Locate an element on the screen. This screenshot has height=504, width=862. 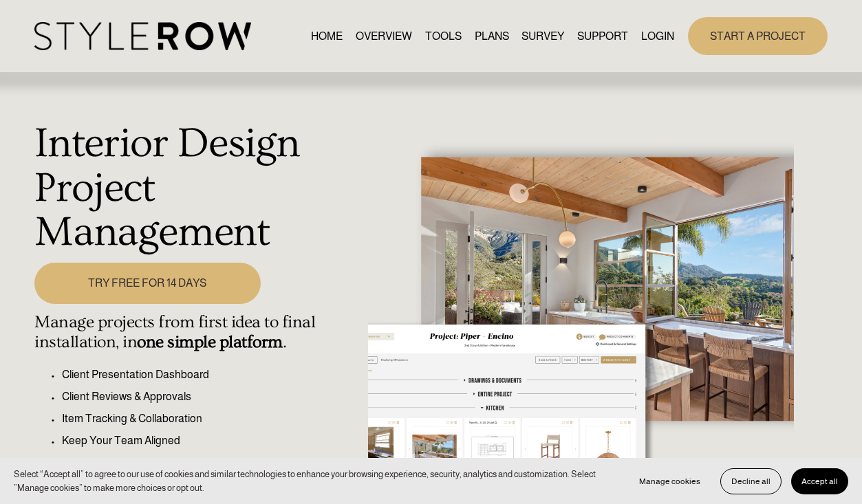
p: Item Tracking & Collaboration is located at coordinates (211, 419).